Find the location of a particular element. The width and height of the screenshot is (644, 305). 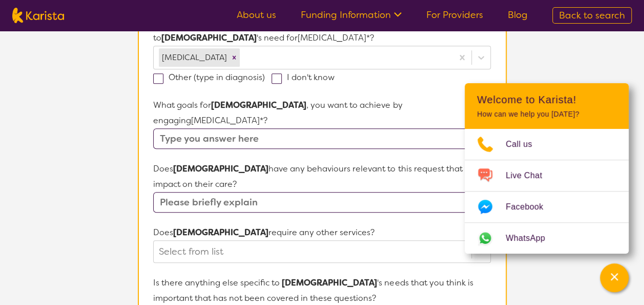

label: Other (type in diagnosis) is located at coordinates (212, 77).